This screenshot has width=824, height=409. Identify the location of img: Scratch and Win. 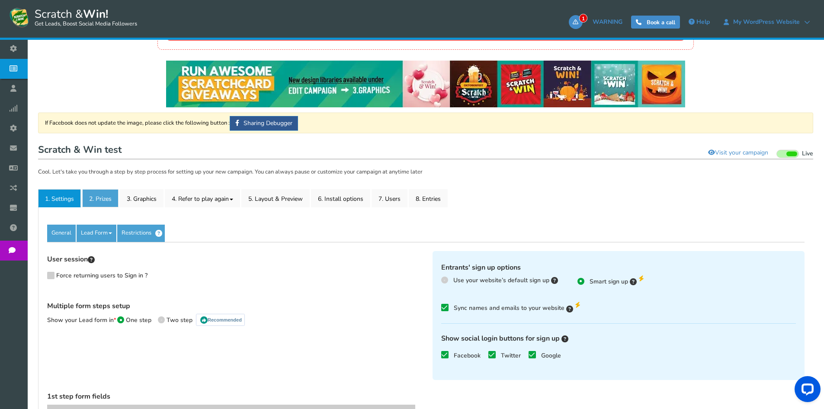
(19, 17).